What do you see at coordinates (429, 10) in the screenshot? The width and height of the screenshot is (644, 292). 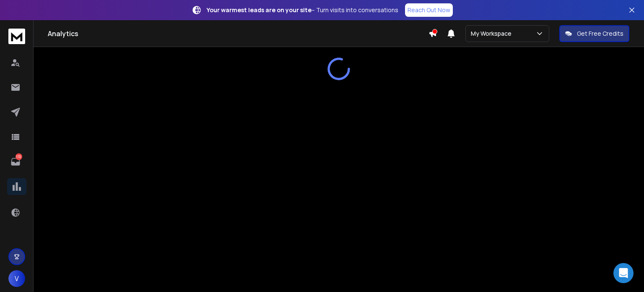 I see `p: Reach Out Now` at bounding box center [429, 10].